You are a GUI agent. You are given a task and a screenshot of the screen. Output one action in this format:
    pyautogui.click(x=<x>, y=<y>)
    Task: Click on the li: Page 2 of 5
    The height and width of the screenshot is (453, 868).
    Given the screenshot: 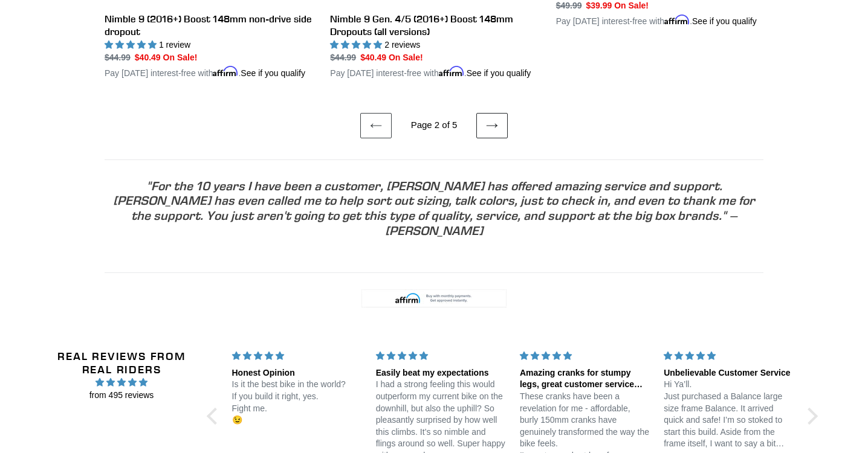 What is the action you would take?
    pyautogui.click(x=434, y=125)
    